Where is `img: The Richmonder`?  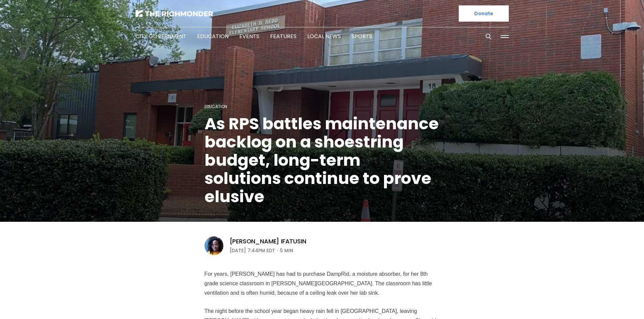
img: The Richmonder is located at coordinates (174, 13).